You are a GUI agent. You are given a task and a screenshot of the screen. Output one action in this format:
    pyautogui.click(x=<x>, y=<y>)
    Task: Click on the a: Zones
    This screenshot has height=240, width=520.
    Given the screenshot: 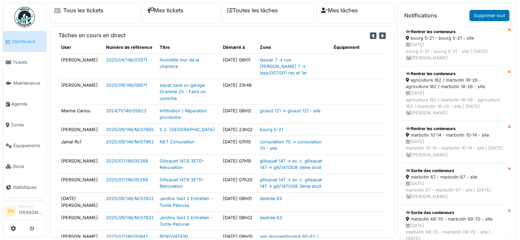 What is the action you would take?
    pyautogui.click(x=25, y=125)
    